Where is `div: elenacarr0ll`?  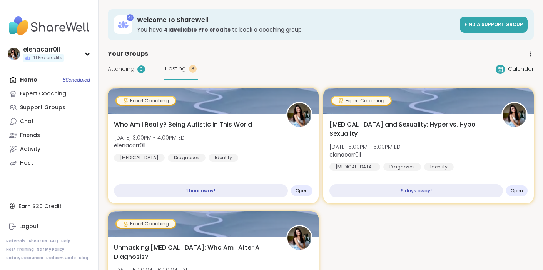 div: elenacarr0ll is located at coordinates (43, 50).